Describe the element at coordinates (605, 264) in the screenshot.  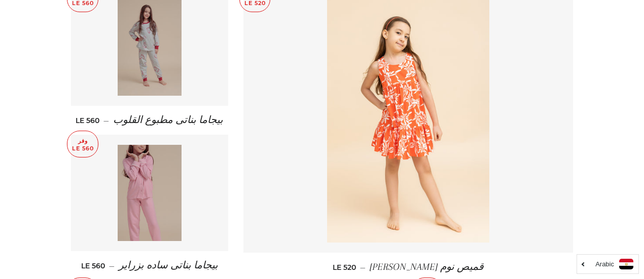
I see `i: Arabic` at that location.